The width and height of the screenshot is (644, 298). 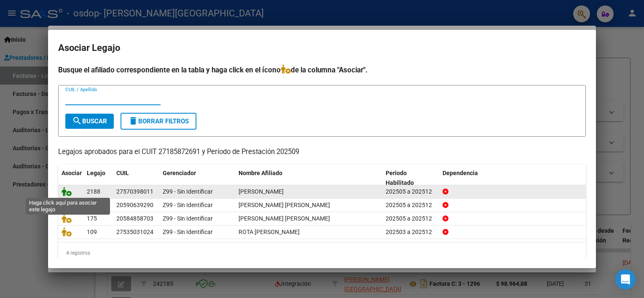 I want to click on datatable-header-cell: CUIL, so click(x=136, y=178).